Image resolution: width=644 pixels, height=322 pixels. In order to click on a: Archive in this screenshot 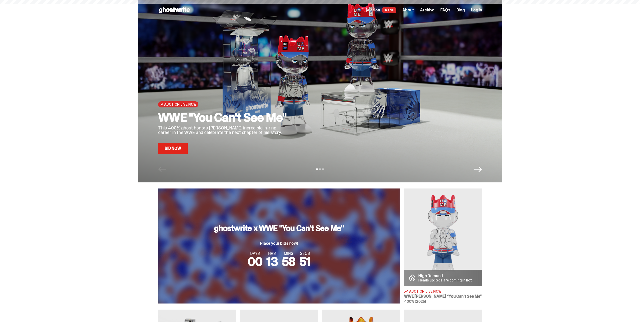, I will do `click(427, 10)`.